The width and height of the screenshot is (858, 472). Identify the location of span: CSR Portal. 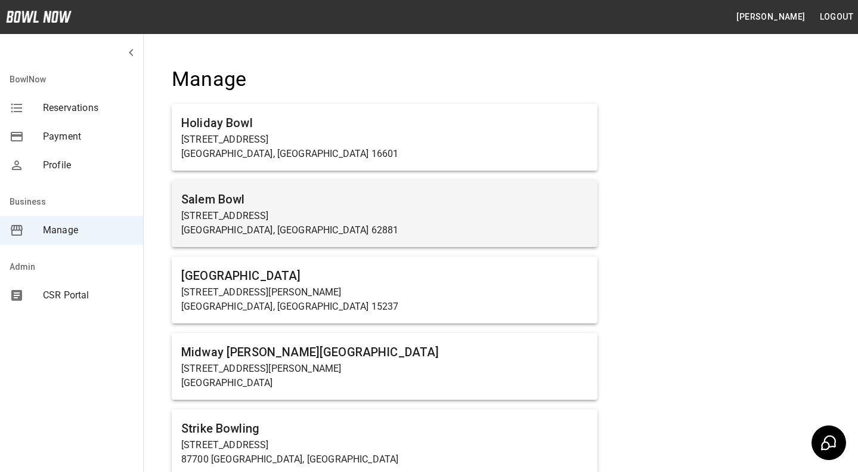
(88, 295).